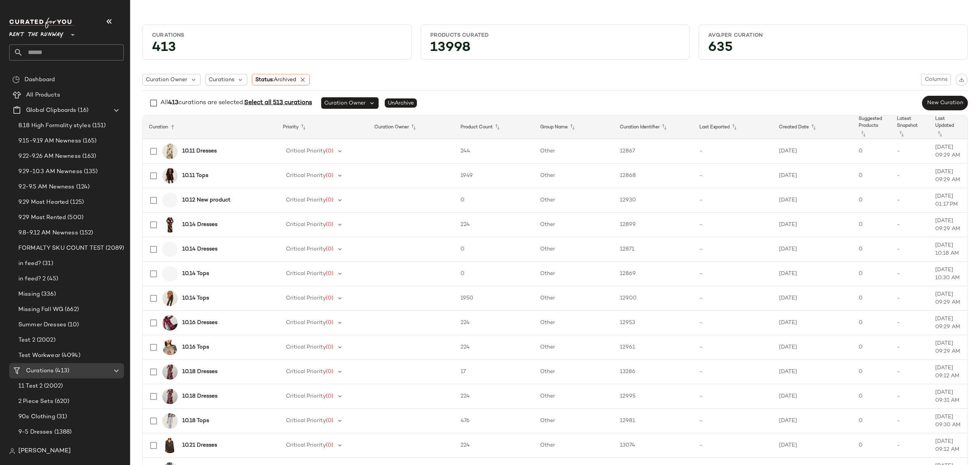 The image size is (980, 465). Describe the element at coordinates (200, 249) in the screenshot. I see `b: 10.14 Dresses` at that location.